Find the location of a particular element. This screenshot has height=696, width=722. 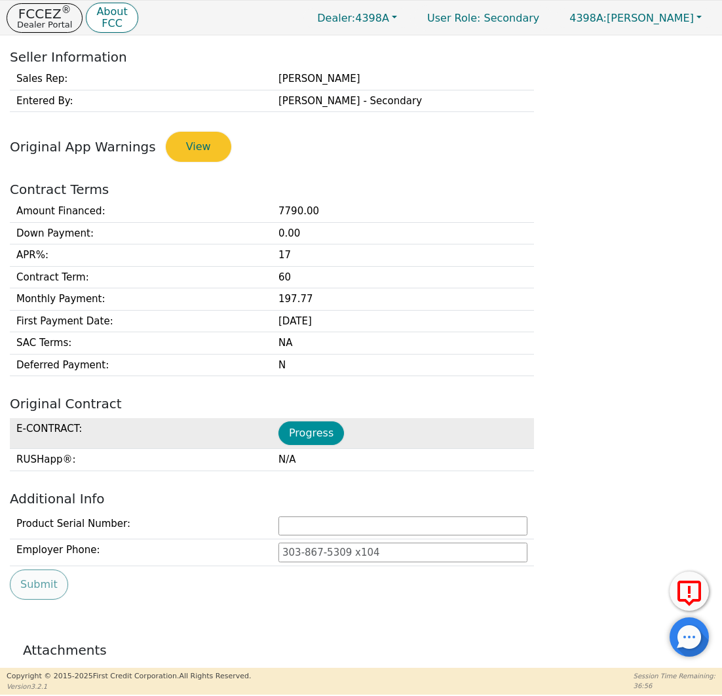

td: N is located at coordinates (403, 365).